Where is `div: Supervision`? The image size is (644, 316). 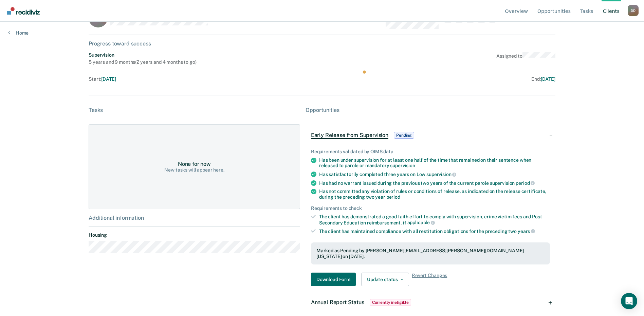
div: Supervision is located at coordinates (142, 55).